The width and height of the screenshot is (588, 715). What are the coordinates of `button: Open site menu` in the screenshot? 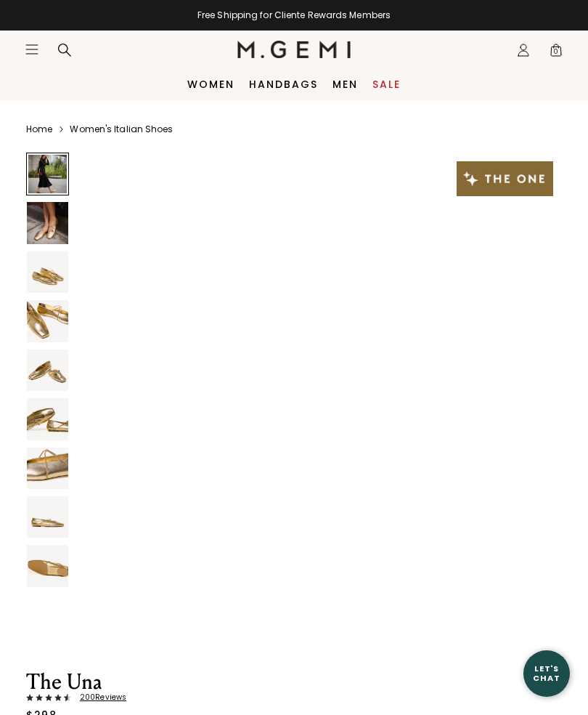 It's located at (32, 49).